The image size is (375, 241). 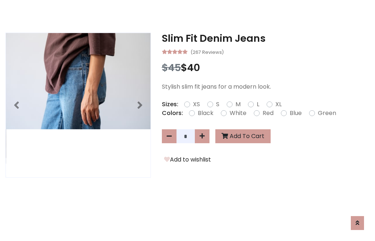 What do you see at coordinates (268, 113) in the screenshot?
I see `label: Red` at bounding box center [268, 113].